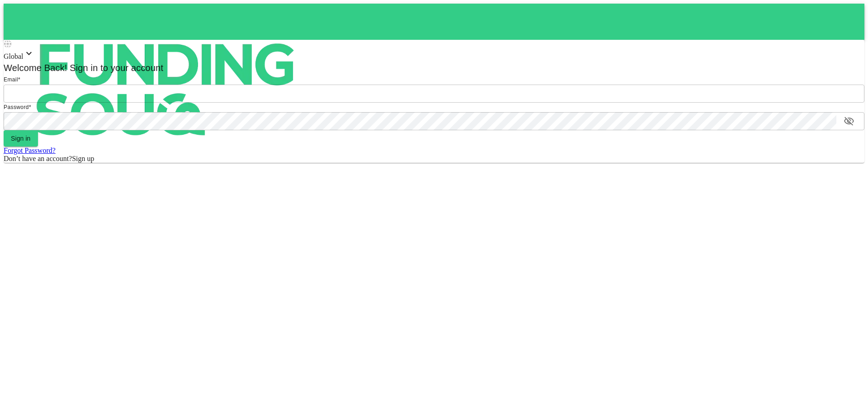 Image resolution: width=868 pixels, height=412 pixels. I want to click on a: logo, so click(434, 22).